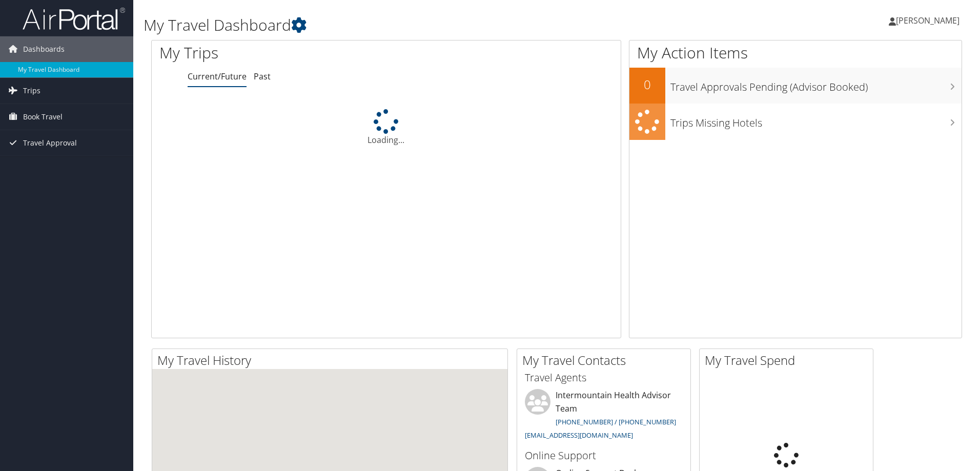 The image size is (980, 471). Describe the element at coordinates (604, 456) in the screenshot. I see `h3: Online Support` at that location.